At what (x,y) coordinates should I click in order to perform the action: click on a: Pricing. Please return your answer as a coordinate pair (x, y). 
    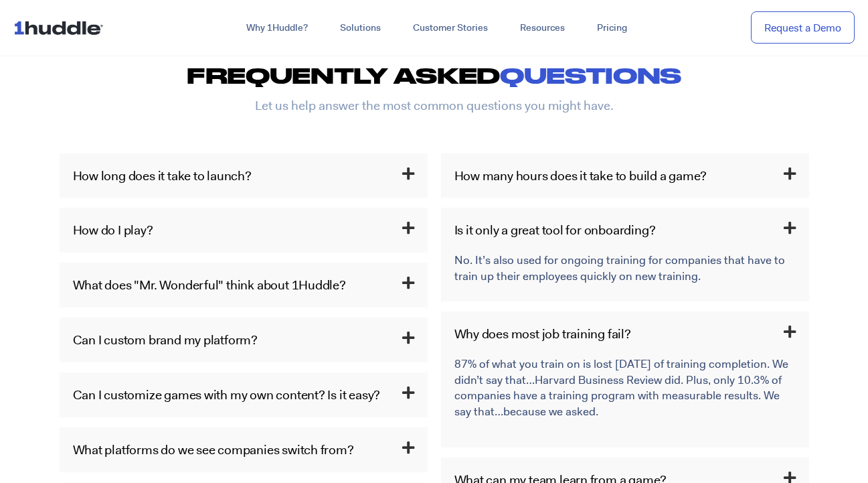
    Looking at the image, I should click on (612, 29).